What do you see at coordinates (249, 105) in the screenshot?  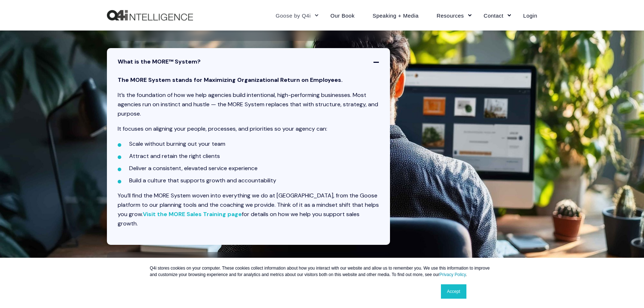 I see `p: It’s the foundation of how we help agencies build intentional, high-performing businesses. Most a...` at bounding box center [249, 105].